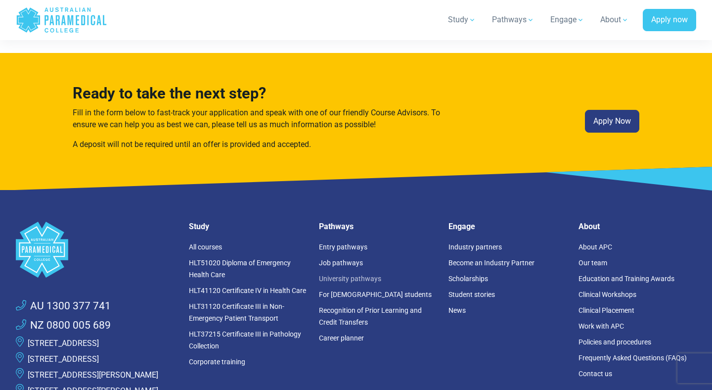 The image size is (712, 390). I want to click on a: Policies and procedures, so click(615, 342).